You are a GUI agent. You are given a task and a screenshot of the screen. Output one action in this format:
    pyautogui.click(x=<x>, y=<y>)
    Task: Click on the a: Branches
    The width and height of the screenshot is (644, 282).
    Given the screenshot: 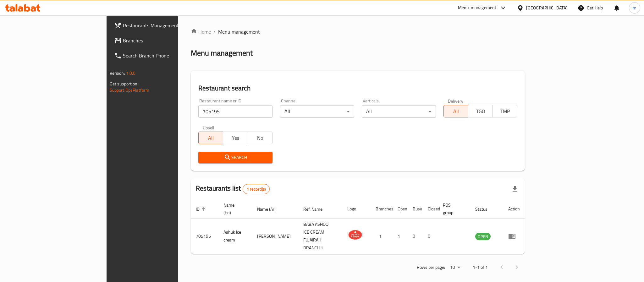 What is the action you would take?
    pyautogui.click(x=162, y=41)
    